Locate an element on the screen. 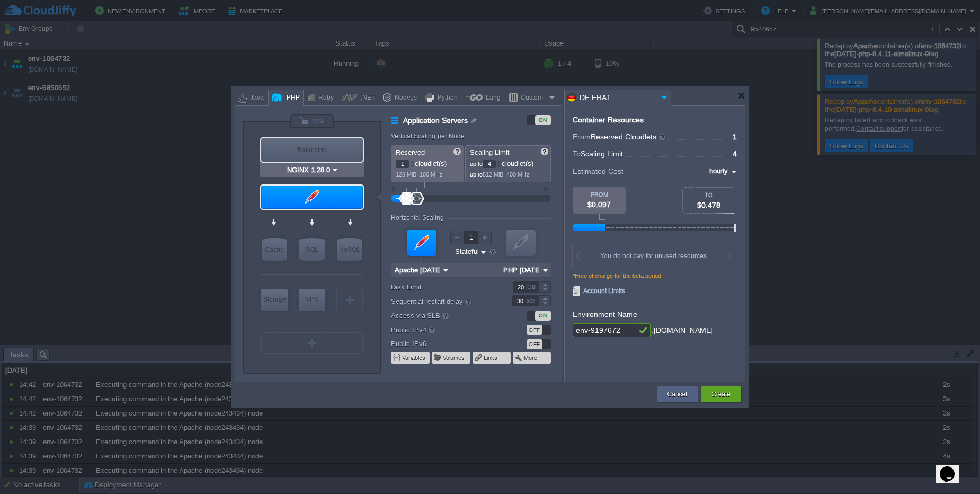  span: $0.097 is located at coordinates (599, 205).